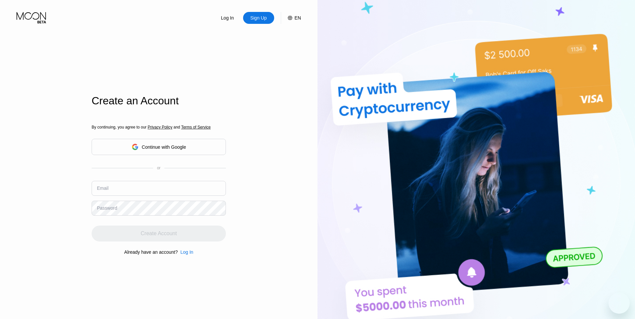 The image size is (635, 319). Describe the element at coordinates (151, 252) in the screenshot. I see `div: Already have an account?` at that location.